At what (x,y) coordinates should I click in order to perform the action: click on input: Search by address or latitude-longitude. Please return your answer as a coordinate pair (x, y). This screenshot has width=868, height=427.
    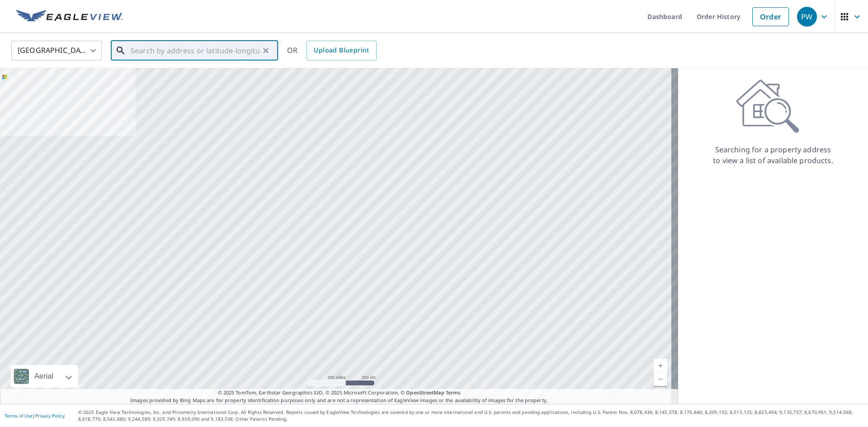
    Looking at the image, I should click on (195, 50).